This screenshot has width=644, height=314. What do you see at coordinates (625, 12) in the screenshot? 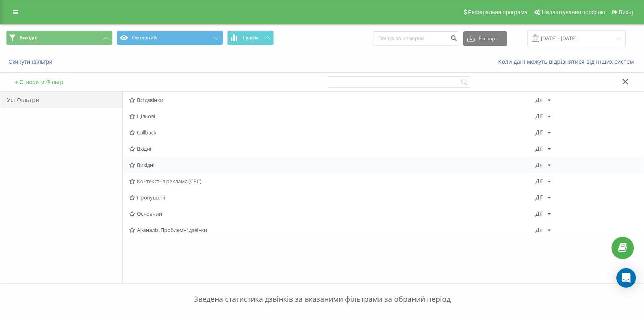
I see `span: Вихід` at bounding box center [625, 12].